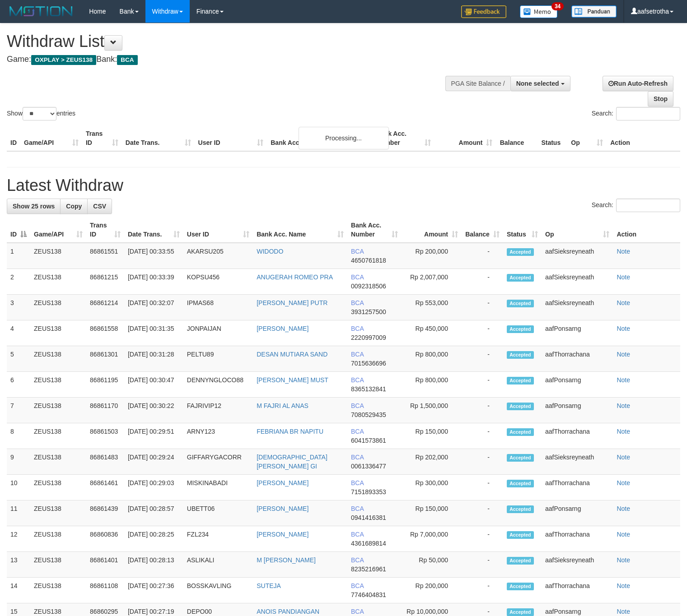 The image size is (687, 616). What do you see at coordinates (368, 338) in the screenshot?
I see `span: Copy 2220997009 to clipboard` at bounding box center [368, 338].